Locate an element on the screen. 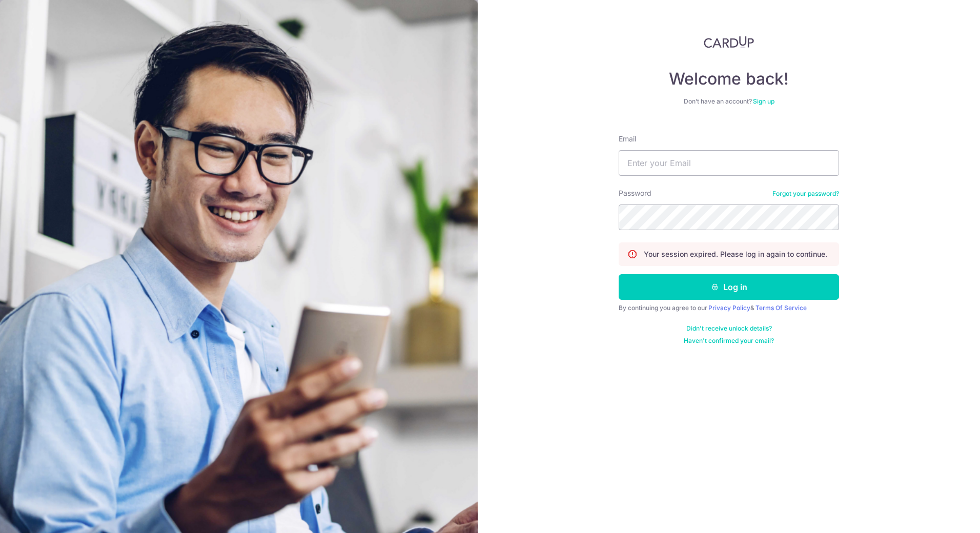  div: Don’t have an account? is located at coordinates (729, 101).